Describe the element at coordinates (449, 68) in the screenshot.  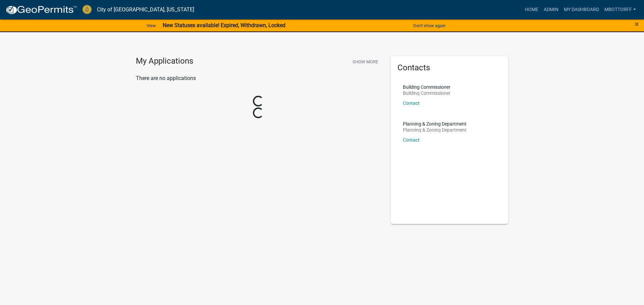
I see `h5: Contacts` at that location.